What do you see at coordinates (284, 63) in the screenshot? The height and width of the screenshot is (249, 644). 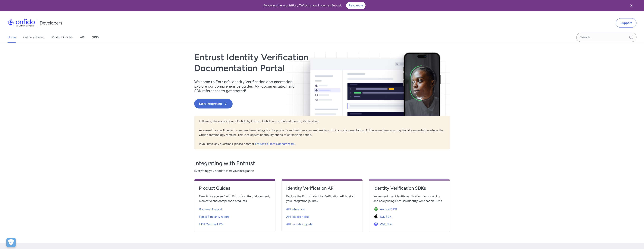 I see `h1: Entrust Identity Verification Documentation Portal` at bounding box center [284, 63].